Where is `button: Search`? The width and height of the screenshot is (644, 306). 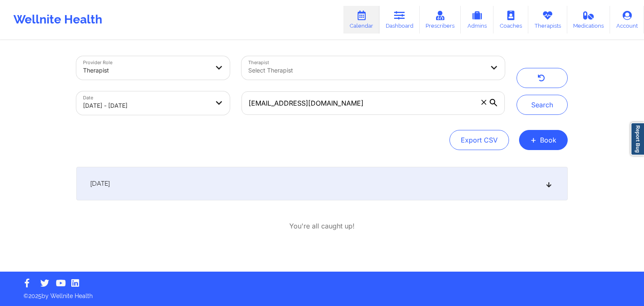
button: Search is located at coordinates (542, 105).